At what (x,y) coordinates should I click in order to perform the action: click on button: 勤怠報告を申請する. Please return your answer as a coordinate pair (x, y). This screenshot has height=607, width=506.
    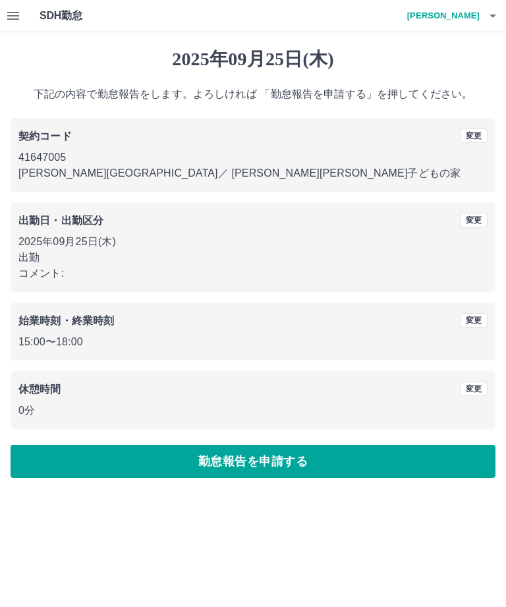
    Looking at the image, I should click on (253, 462).